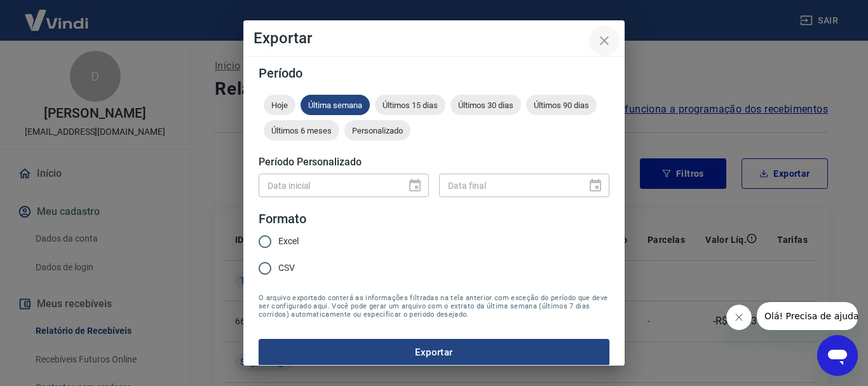 The height and width of the screenshot is (386, 868). Describe the element at coordinates (434, 162) in the screenshot. I see `h5: Período Personalizado` at that location.